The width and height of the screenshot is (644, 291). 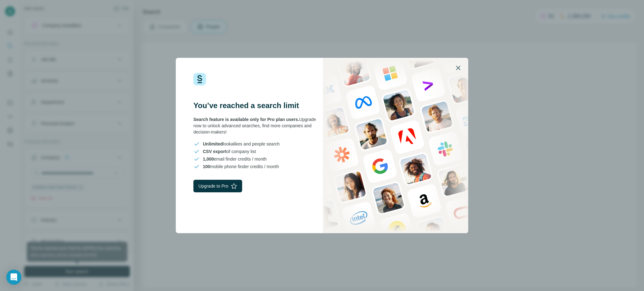 What do you see at coordinates (229, 152) in the screenshot?
I see `span: of company list` at bounding box center [229, 152].